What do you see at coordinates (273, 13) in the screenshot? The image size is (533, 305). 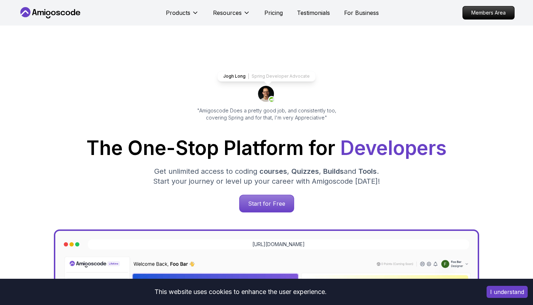 I see `p: Pricing` at bounding box center [273, 13].